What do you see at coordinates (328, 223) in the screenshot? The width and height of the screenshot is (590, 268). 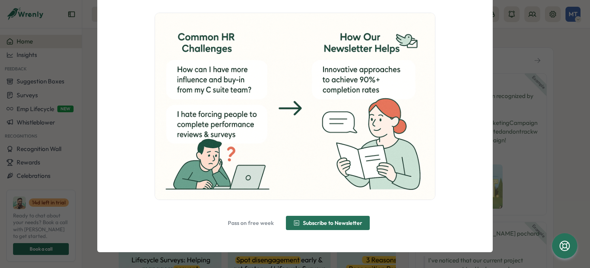 I see `a: Subscribe to Newsletter` at bounding box center [328, 223].